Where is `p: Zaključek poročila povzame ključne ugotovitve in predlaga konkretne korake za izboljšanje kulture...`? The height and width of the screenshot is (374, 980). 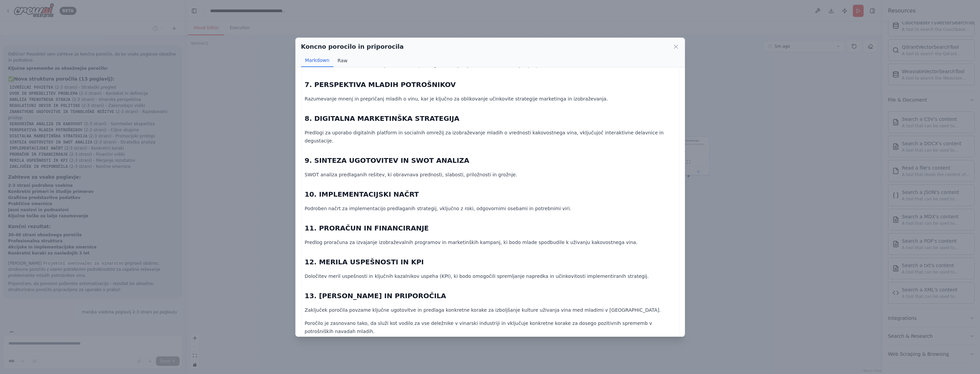 p: Zaključek poročila povzame ključne ugotovitve in predlaga konkretne korake za izboljšanje kulture... is located at coordinates (490, 310).